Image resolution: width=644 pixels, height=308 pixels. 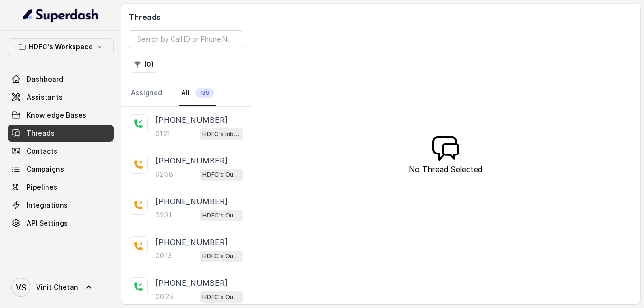 I want to click on span: Integrations, so click(x=47, y=205).